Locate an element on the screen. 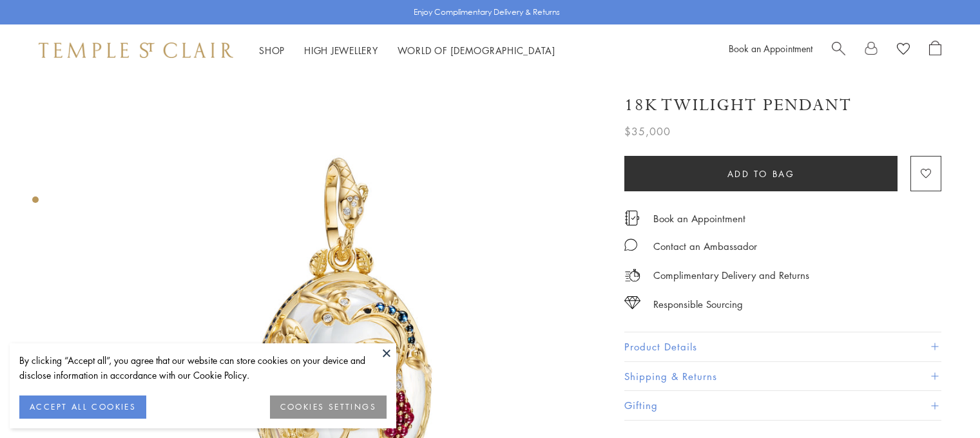  div: Product gallery navigation is located at coordinates (36, 203).